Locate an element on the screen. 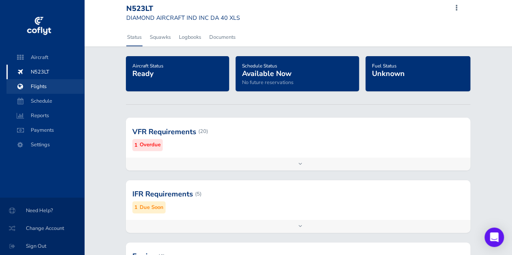  span: Flights is located at coordinates (45, 87).